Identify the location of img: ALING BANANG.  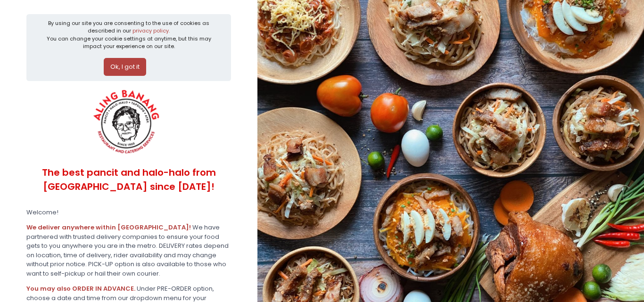
(127, 123).